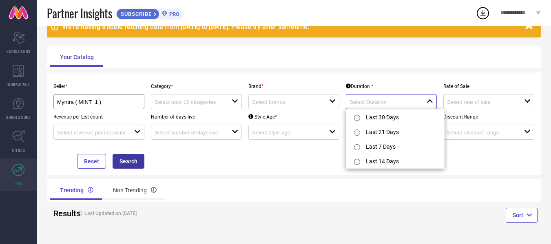 The width and height of the screenshot is (551, 244). I want to click on button: Reset, so click(91, 162).